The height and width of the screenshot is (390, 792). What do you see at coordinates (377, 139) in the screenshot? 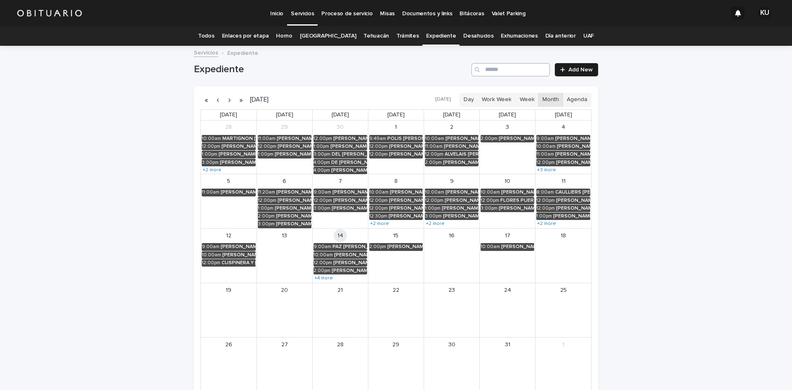
I see `div: 9:49am` at bounding box center [377, 139].